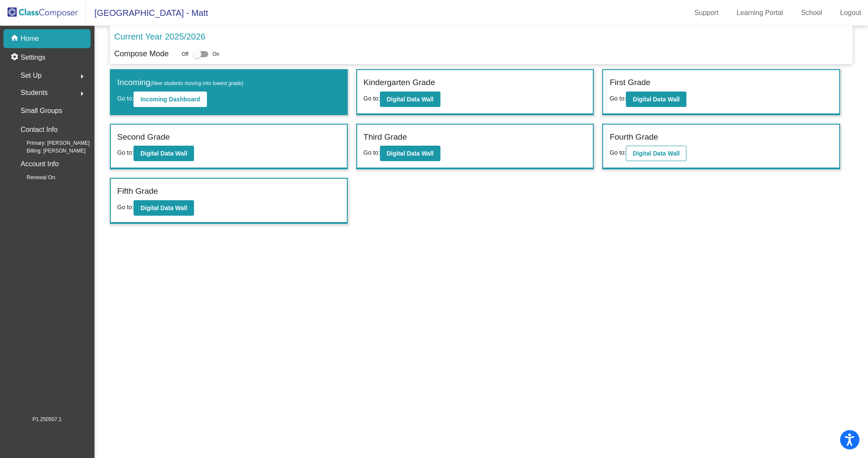 The height and width of the screenshot is (458, 868). Describe the element at coordinates (160, 37) in the screenshot. I see `p: Current Year 2025/2026` at that location.